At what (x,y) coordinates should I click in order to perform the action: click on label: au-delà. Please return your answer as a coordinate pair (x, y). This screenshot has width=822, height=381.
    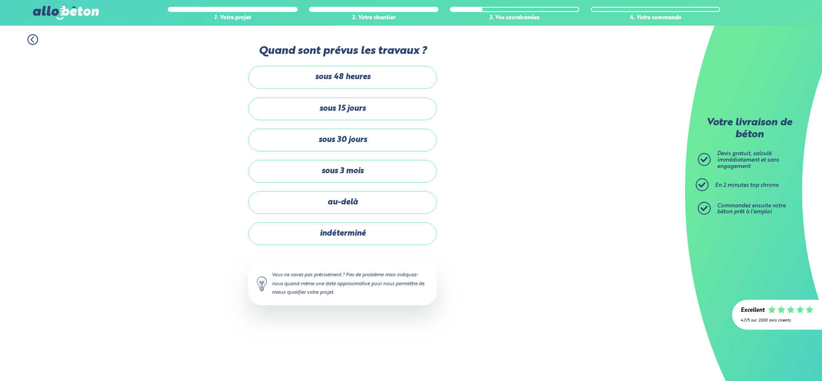
    Looking at the image, I should click on (342, 202).